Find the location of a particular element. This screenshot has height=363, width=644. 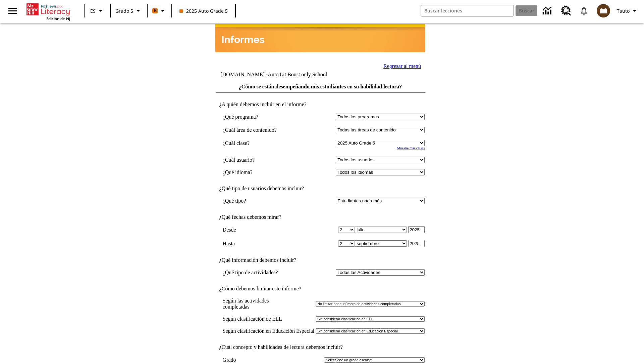

span: Edición de NJ is located at coordinates (58, 18).